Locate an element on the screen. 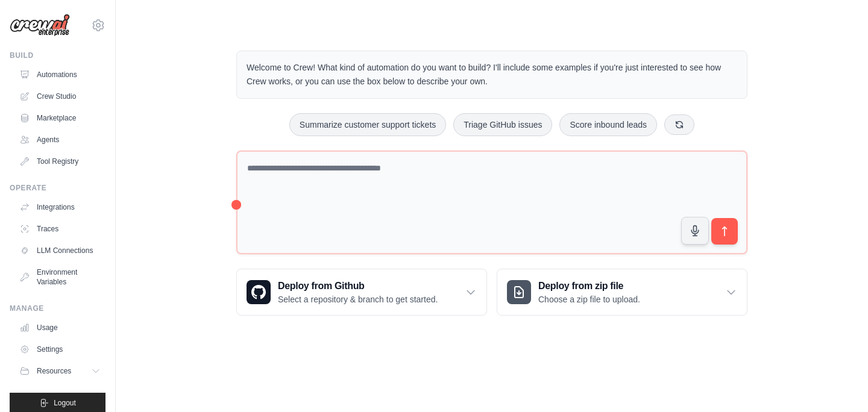 The height and width of the screenshot is (412, 868). a: LLM Connections is located at coordinates (60, 250).